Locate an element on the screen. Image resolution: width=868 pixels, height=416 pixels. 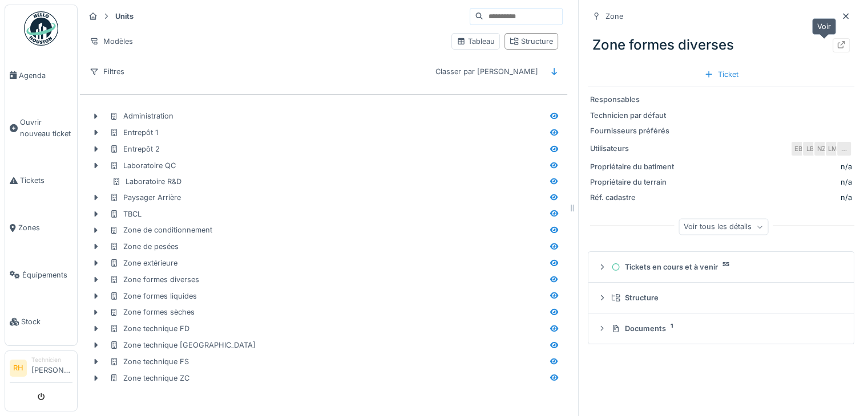
div: Zone formes sèches is located at coordinates (152, 312).